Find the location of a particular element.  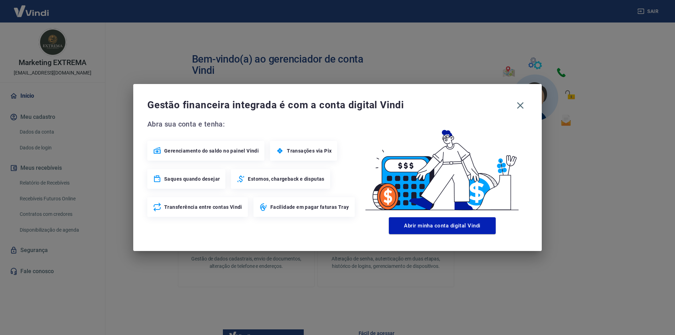

span: Saques quando desejar is located at coordinates (192, 179).